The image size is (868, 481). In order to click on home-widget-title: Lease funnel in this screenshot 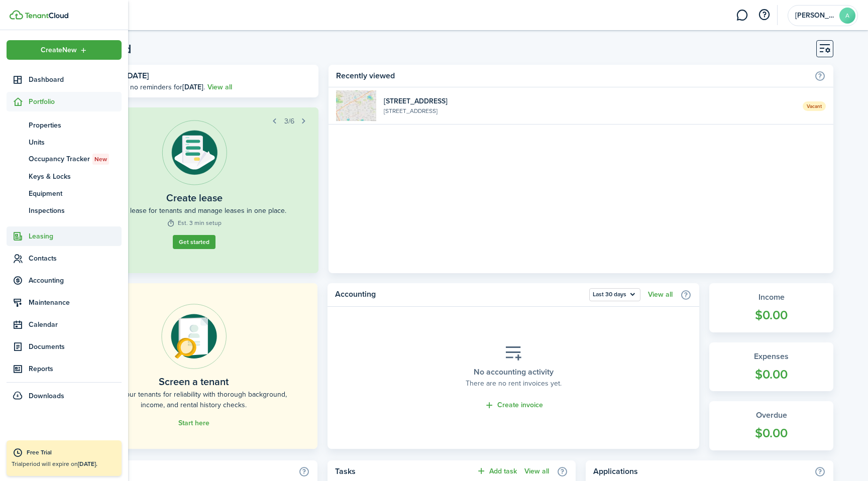, I will do `click(185, 471)`.